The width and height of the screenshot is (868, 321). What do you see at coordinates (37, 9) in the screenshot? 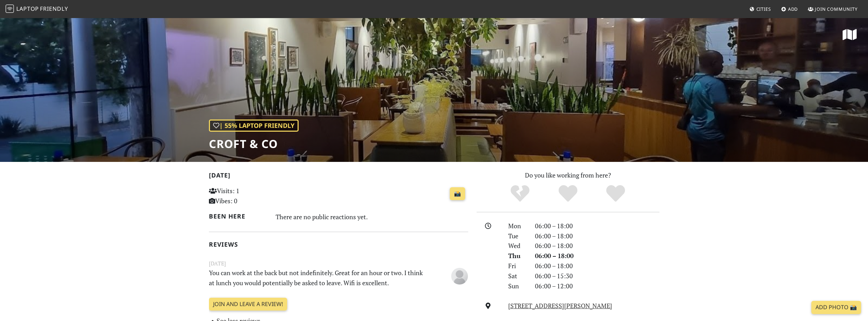
I see `a: LaptopFriendly LaptopFriendly` at bounding box center [37, 9].